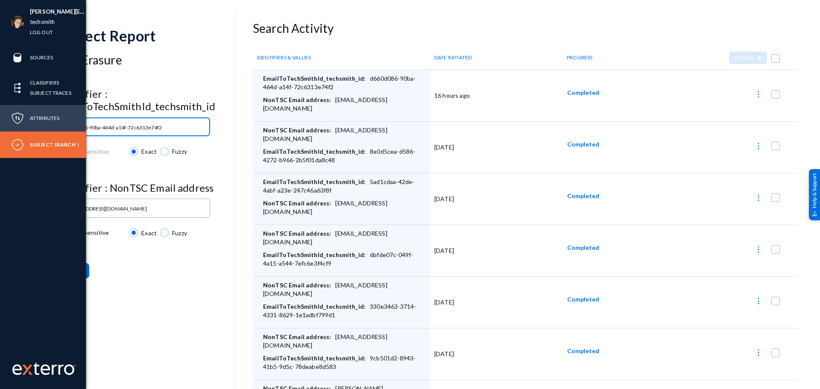 Image resolution: width=820 pixels, height=389 pixels. Describe the element at coordinates (344, 158) in the screenshot. I see `div: 8e0d5cea-d586-4272-b966-2b5f01da8c48` at that location.